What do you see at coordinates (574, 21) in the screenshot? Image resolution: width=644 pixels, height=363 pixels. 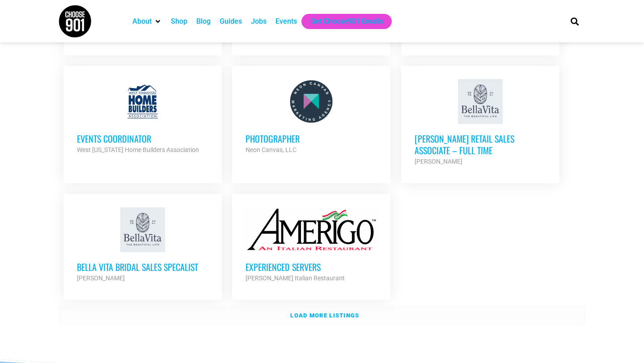 I see `div: Search` at bounding box center [574, 21].